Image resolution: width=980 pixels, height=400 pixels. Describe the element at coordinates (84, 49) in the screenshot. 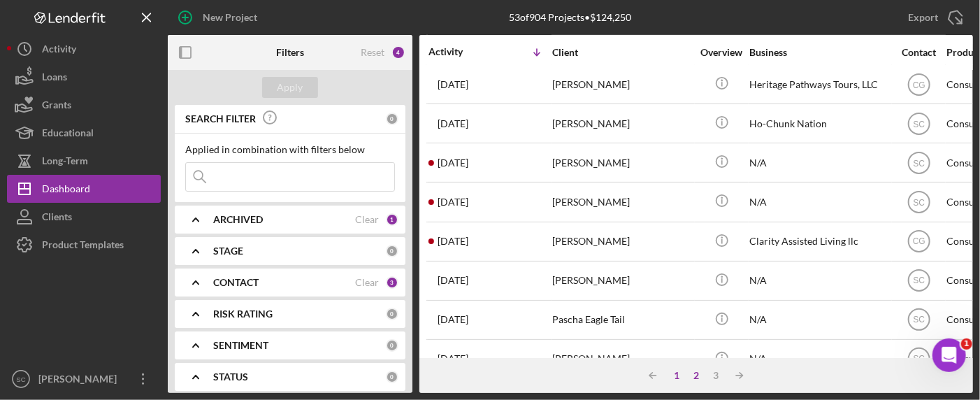

I see `button: Activity` at that location.